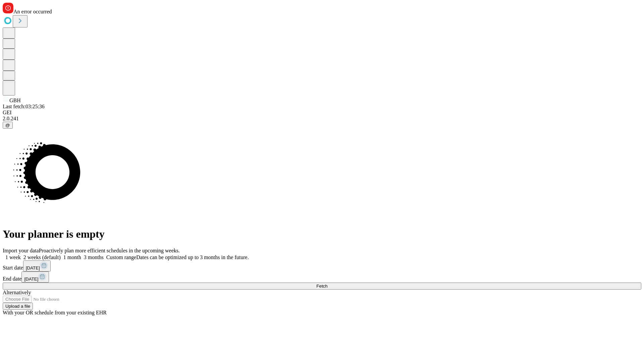  Describe the element at coordinates (322, 277) in the screenshot. I see `div: End date` at that location.